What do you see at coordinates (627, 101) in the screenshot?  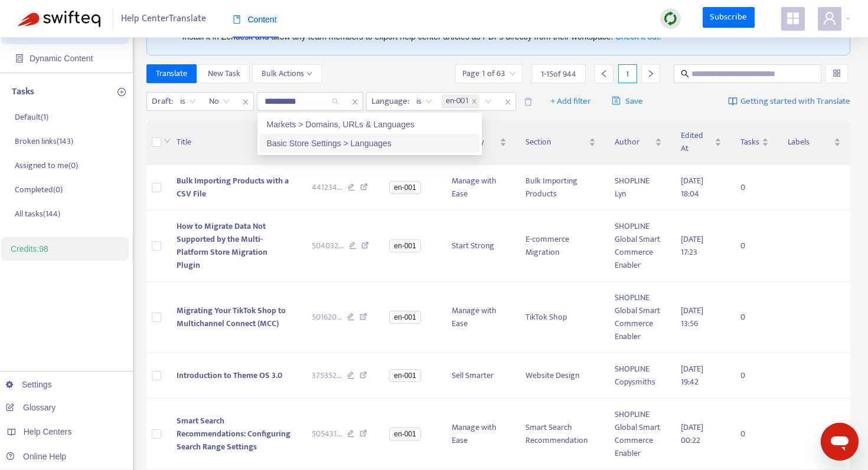 I see `span: Save` at bounding box center [627, 101].